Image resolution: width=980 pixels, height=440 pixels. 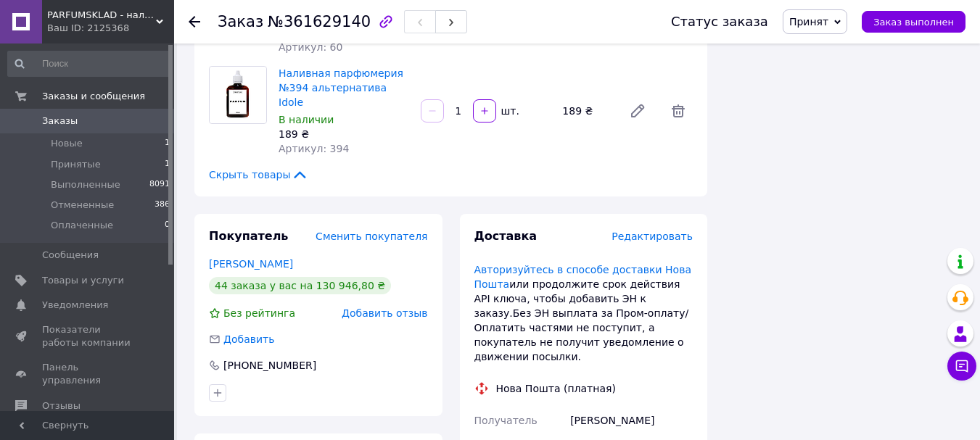 What do you see at coordinates (87, 337) in the screenshot?
I see `span: Показатели работы компании` at bounding box center [87, 337].